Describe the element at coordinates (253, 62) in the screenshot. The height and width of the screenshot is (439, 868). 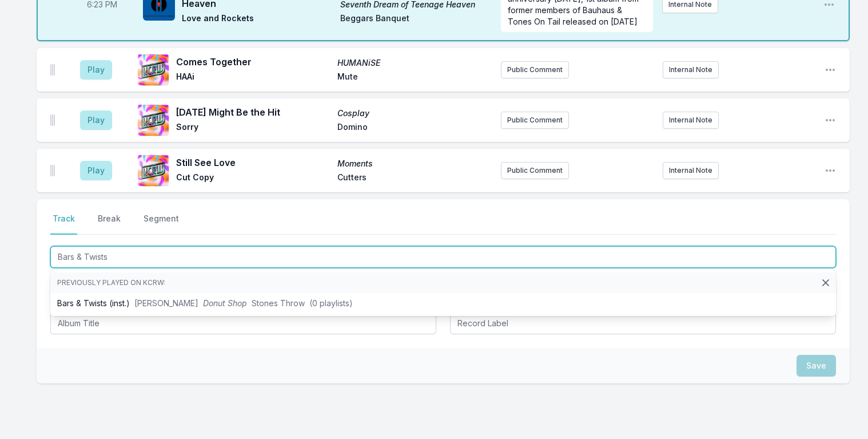
I see `span: Comes Together` at that location.